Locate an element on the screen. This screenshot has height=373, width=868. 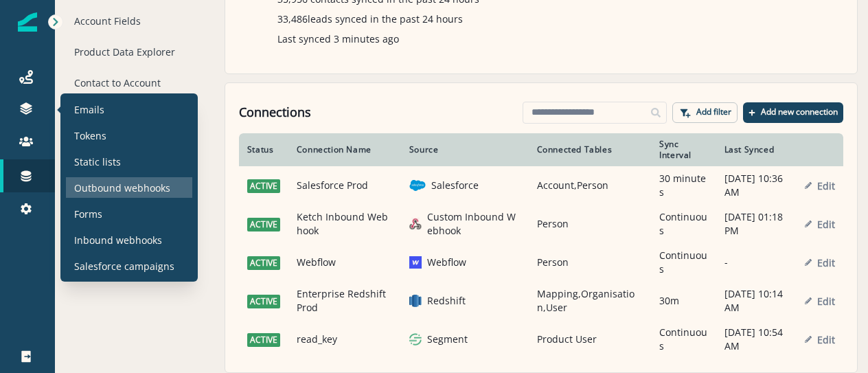
p: Add filter is located at coordinates (713, 112).